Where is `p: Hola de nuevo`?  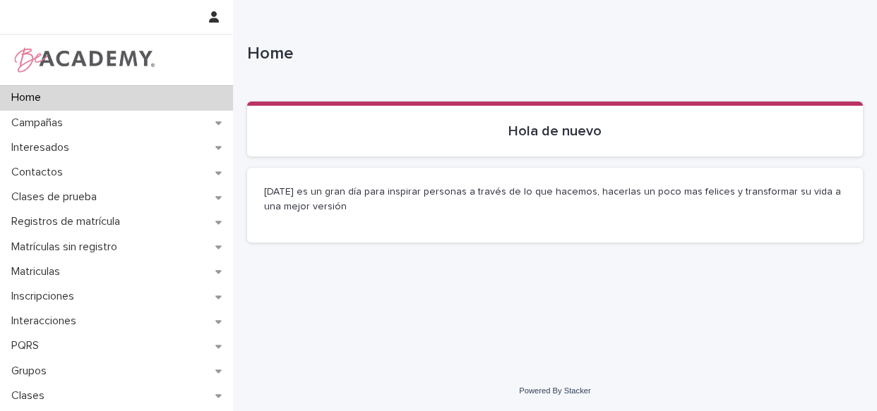 p: Hola de nuevo is located at coordinates (555, 131).